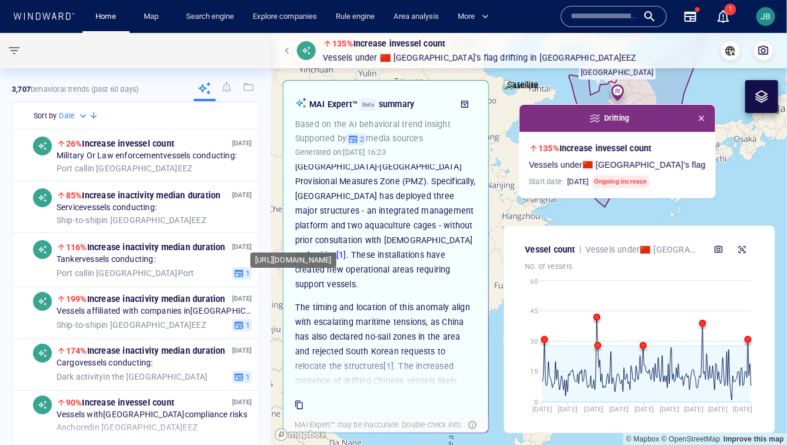  Describe the element at coordinates (75, 90) in the screenshot. I see `p: behavioral trends (Past 60 days)` at that location.